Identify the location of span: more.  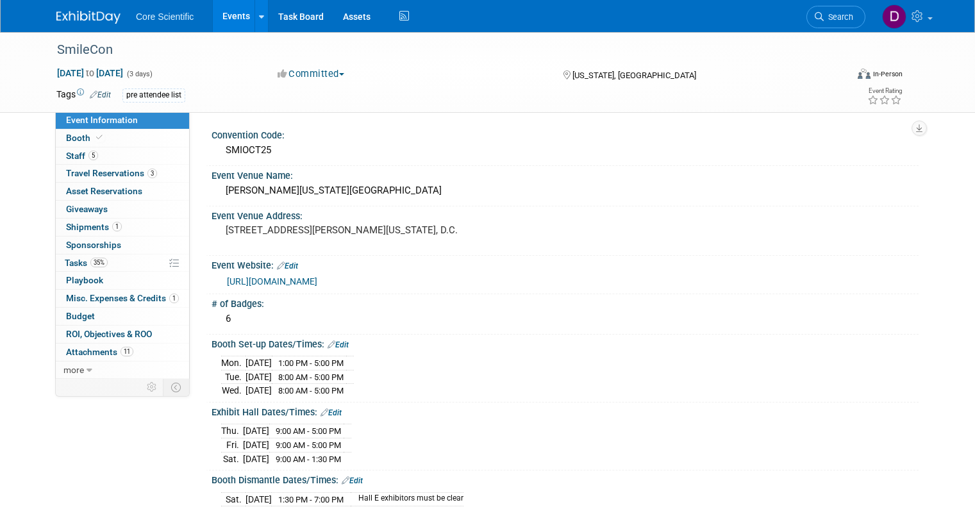
(74, 370).